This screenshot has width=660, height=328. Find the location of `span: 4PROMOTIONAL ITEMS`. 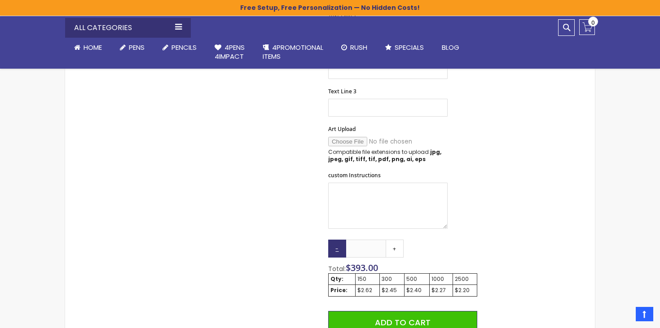

span: 4PROMOTIONAL ITEMS is located at coordinates (293, 52).